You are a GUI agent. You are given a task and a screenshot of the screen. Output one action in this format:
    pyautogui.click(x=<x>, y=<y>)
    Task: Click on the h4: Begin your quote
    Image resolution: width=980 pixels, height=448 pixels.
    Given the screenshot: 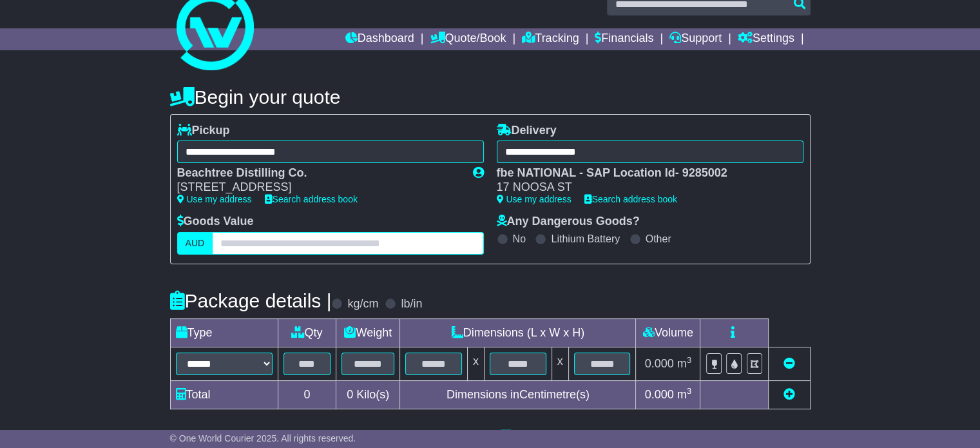 What is the action you would take?
    pyautogui.click(x=490, y=97)
    